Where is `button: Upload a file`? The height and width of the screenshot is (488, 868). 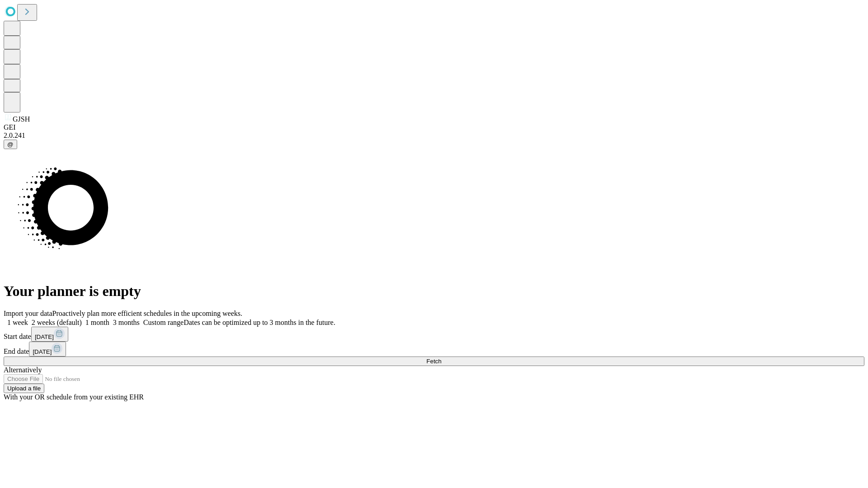
button: Upload a file is located at coordinates (24, 388).